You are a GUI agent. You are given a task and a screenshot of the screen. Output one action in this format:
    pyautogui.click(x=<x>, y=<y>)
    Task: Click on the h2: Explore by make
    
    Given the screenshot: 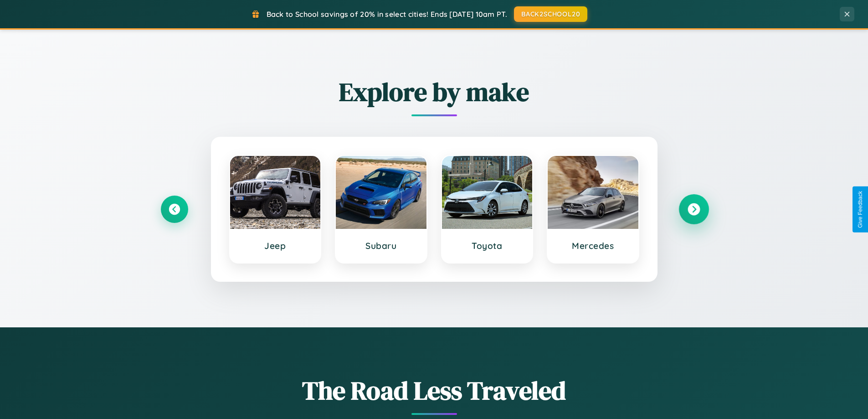 What is the action you would take?
    pyautogui.click(x=434, y=92)
    